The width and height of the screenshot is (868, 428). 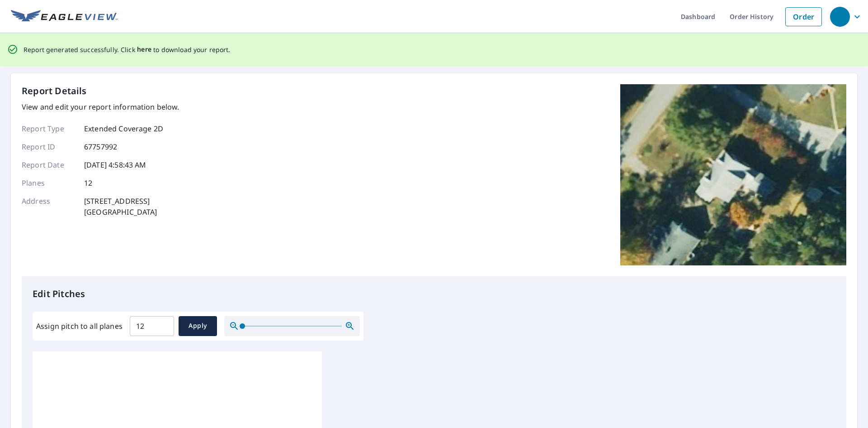 What do you see at coordinates (198, 326) in the screenshot?
I see `button: Apply` at bounding box center [198, 326].